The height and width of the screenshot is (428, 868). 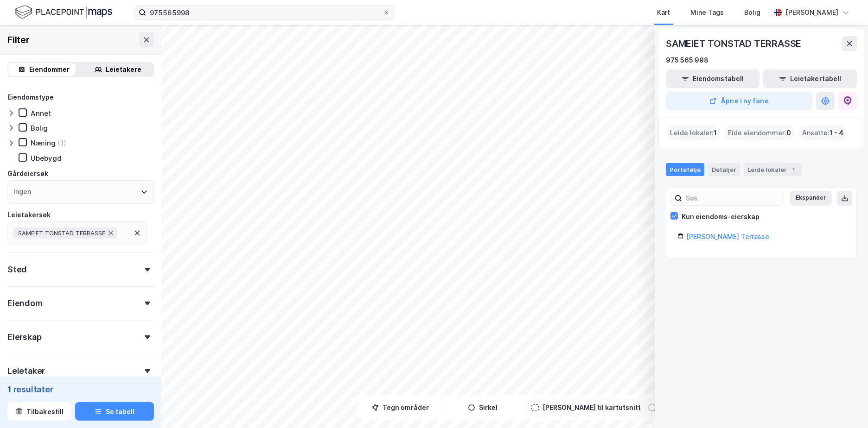 I want to click on button: Eiendomstabell, so click(x=713, y=79).